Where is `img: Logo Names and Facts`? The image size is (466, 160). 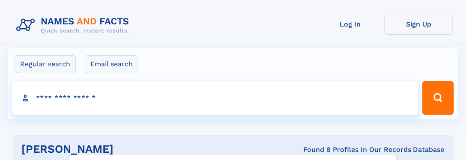 img: Logo Names and Facts is located at coordinates (75, 25).